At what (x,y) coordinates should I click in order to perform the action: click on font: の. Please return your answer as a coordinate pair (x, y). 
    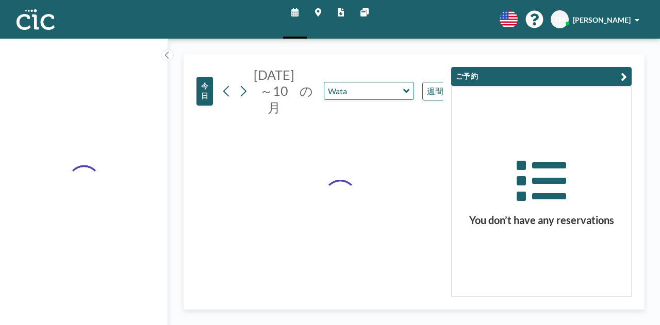
    Looking at the image, I should click on (306, 91).